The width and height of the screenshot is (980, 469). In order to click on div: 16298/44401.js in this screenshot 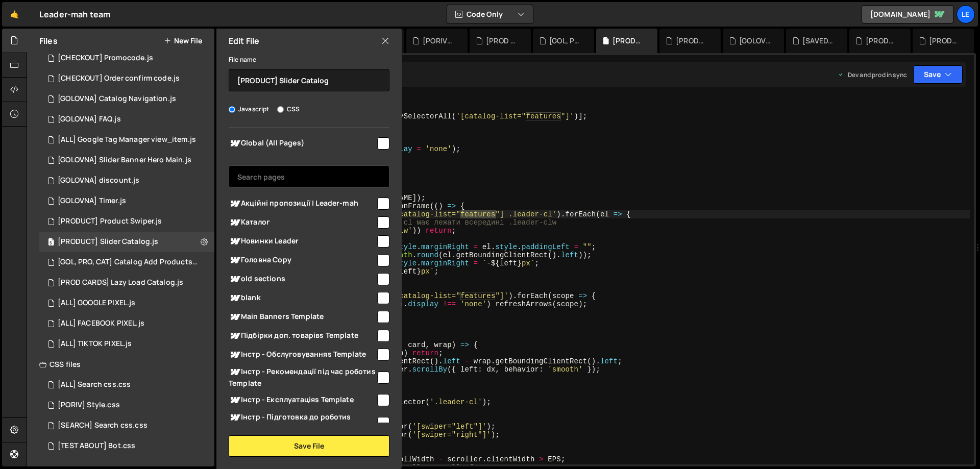, I will do `click(127, 160)`.